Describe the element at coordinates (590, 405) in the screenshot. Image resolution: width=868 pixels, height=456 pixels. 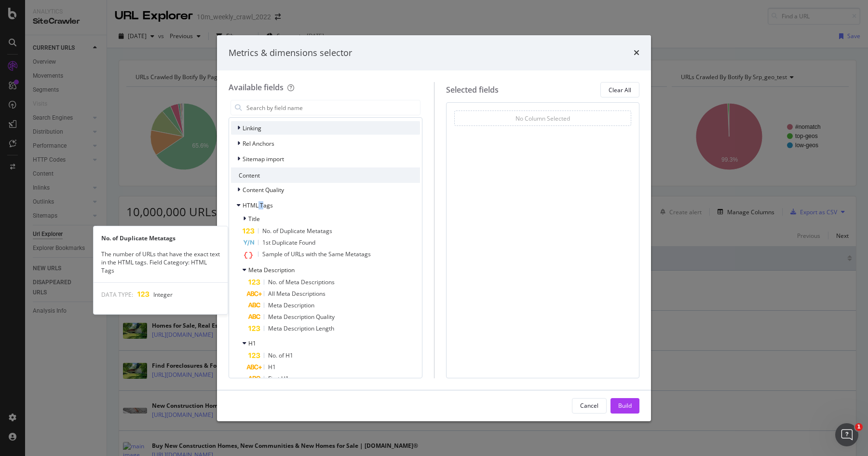
I see `button: Cancel` at that location.